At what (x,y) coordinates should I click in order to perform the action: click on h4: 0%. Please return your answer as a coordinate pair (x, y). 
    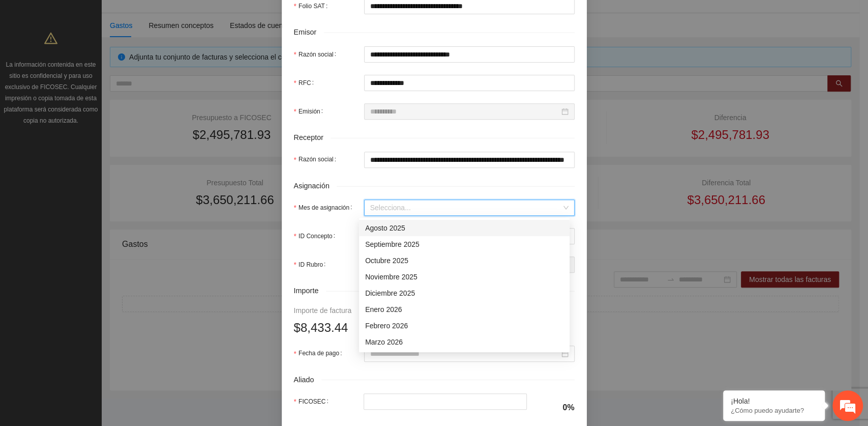
    Looking at the image, I should click on (556, 408).